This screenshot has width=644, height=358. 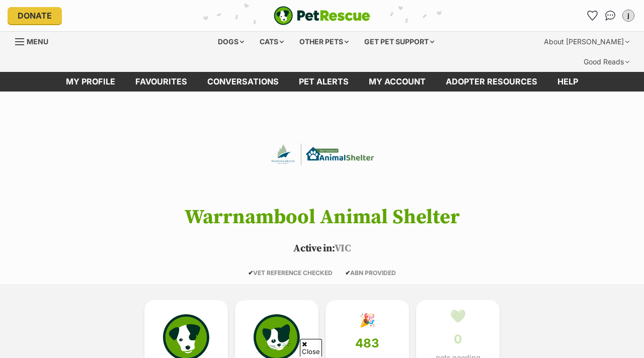 What do you see at coordinates (324, 41) in the screenshot?
I see `div: Other pets` at bounding box center [324, 41].